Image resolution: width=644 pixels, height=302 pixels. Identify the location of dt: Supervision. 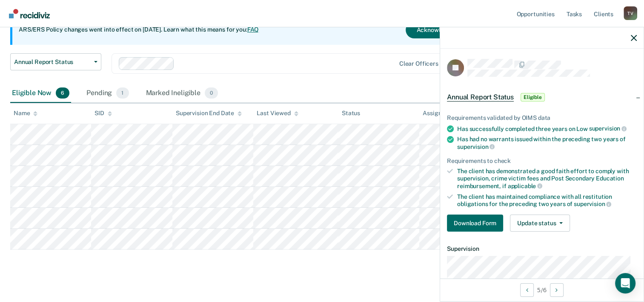
(542, 248).